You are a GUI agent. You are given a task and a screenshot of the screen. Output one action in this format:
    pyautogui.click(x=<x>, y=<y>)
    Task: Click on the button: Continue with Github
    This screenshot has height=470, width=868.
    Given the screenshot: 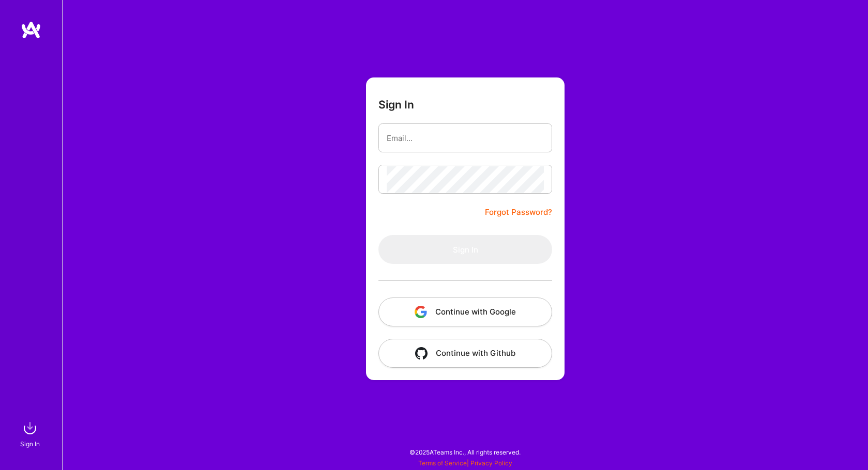 What is the action you would take?
    pyautogui.click(x=465, y=353)
    